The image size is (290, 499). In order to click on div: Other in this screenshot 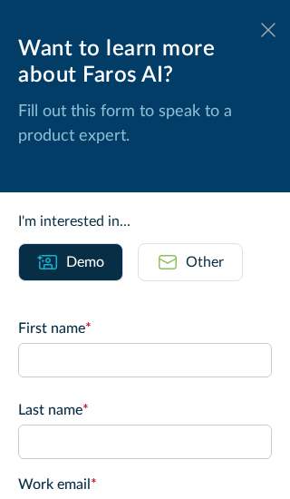, I will do `click(205, 262)`.